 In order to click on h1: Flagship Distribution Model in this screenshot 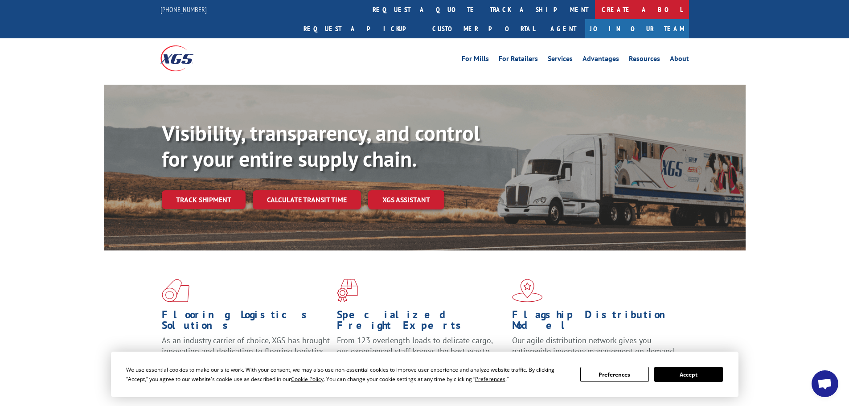, I will do `click(596, 322)`.